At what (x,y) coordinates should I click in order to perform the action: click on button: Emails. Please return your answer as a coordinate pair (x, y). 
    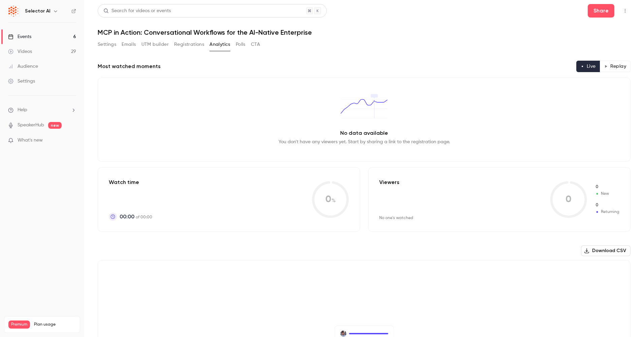
    Looking at the image, I should click on (129, 44).